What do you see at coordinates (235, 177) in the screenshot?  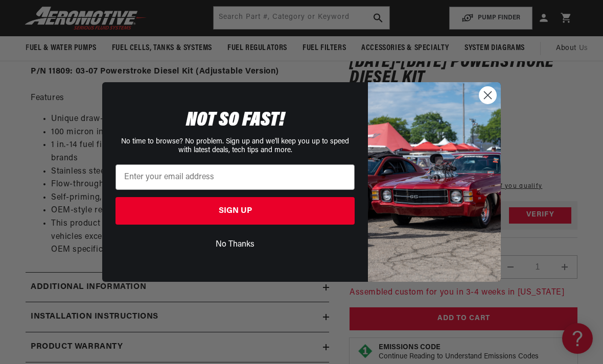 I see `input: Enter your email address` at bounding box center [235, 177].